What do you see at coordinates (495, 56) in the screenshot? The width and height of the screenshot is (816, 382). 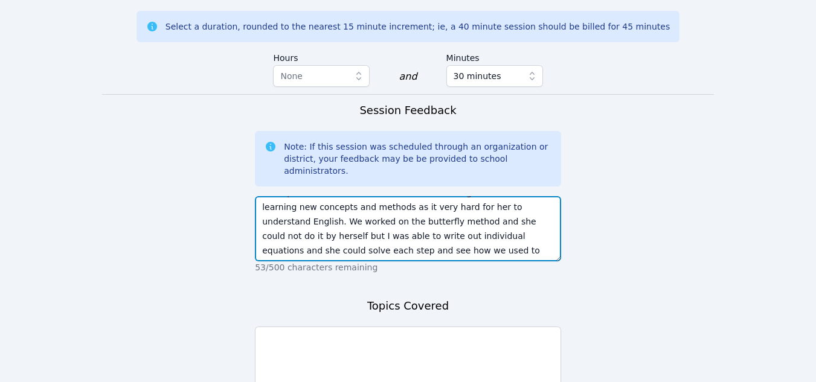 I see `label: Minutes` at bounding box center [495, 56].